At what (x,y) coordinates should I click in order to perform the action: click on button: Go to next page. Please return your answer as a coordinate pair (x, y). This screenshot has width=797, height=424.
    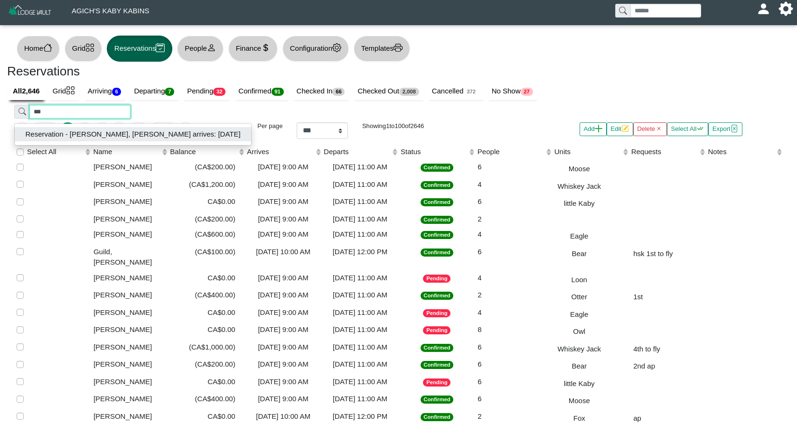
    Looking at the image, I should click on (162, 130).